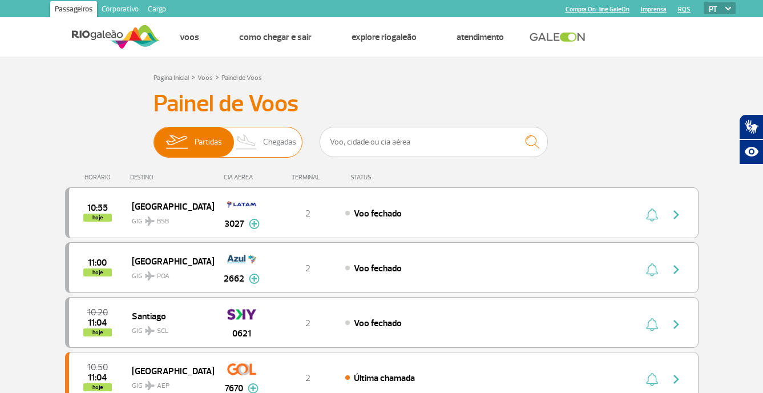 The width and height of the screenshot is (763, 393). Describe the element at coordinates (751, 139) in the screenshot. I see `div: Plugin de acessibilidade da Hand Talk.` at that location.